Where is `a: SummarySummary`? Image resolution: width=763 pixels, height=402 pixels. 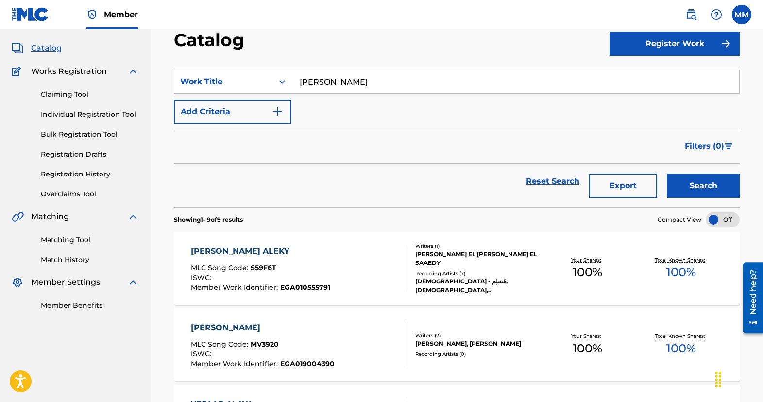
a: SummarySummary is located at coordinates (41, 25).